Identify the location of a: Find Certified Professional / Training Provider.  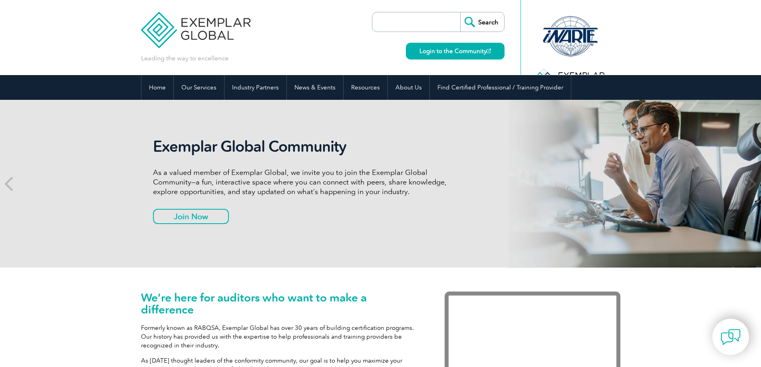
(500, 87).